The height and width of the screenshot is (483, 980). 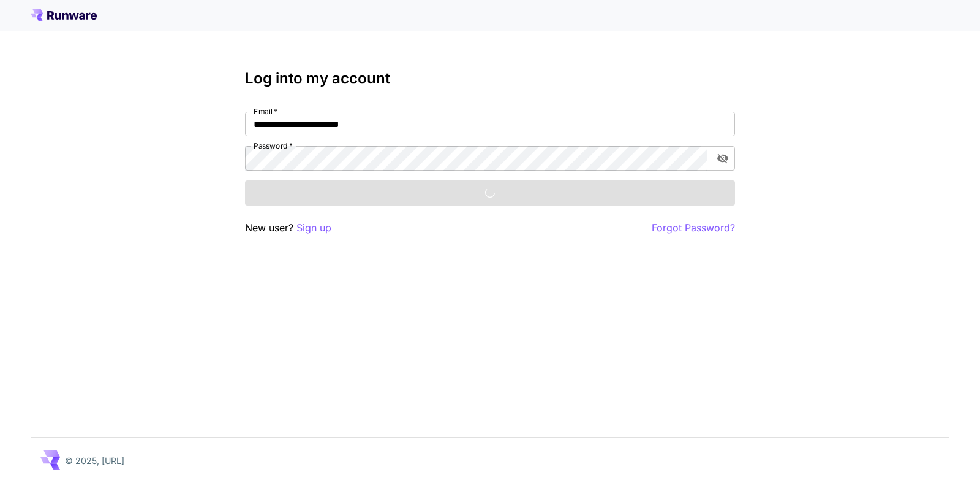 What do you see at coordinates (723, 158) in the screenshot?
I see `button: toggle password visibility` at bounding box center [723, 158].